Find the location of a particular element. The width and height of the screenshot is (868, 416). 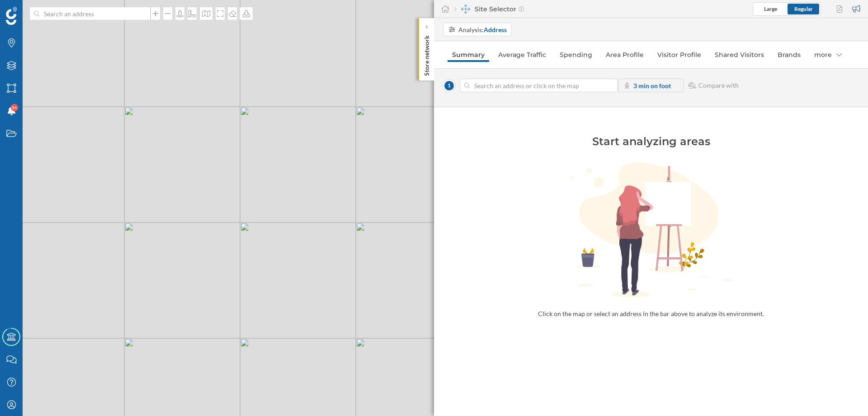

span: Regular is located at coordinates (803, 9).